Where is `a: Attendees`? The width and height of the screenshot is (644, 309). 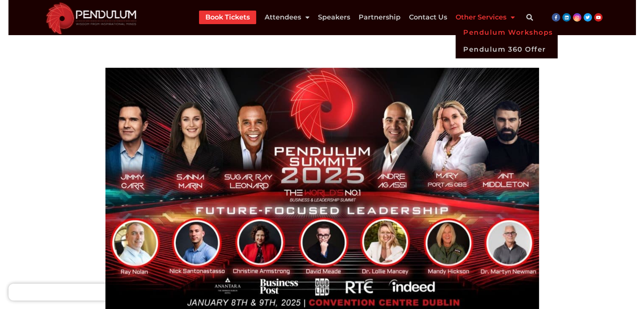
a: Attendees is located at coordinates (287, 18).